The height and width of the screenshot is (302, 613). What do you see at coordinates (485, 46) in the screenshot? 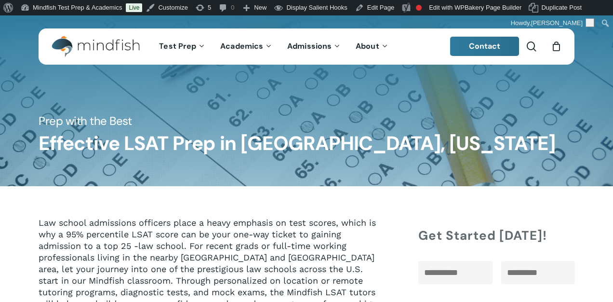
I see `a: Contact` at bounding box center [485, 46].